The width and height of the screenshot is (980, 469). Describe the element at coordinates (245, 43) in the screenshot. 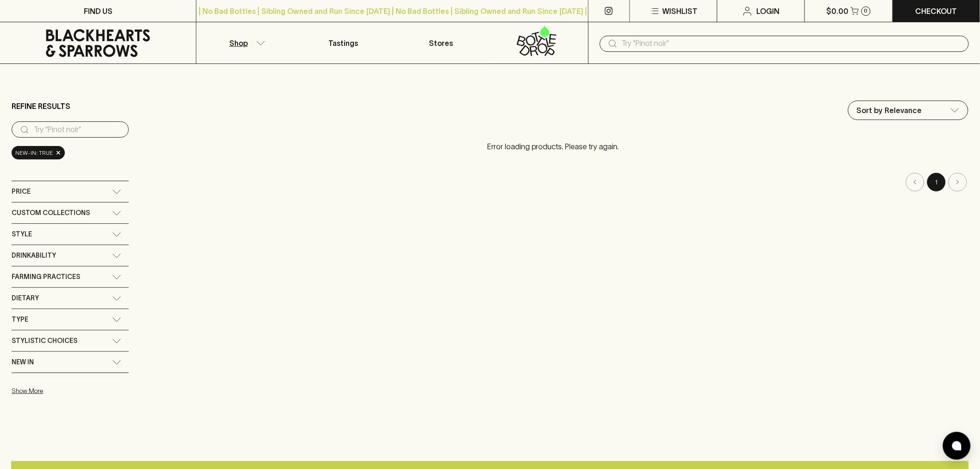

I see `button: Shop` at that location.